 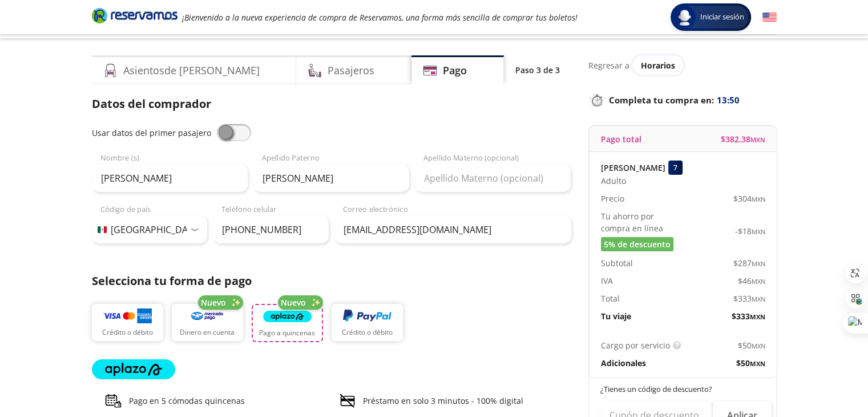 What do you see at coordinates (635, 345) in the screenshot?
I see `p: Cargo por servicio` at bounding box center [635, 345].